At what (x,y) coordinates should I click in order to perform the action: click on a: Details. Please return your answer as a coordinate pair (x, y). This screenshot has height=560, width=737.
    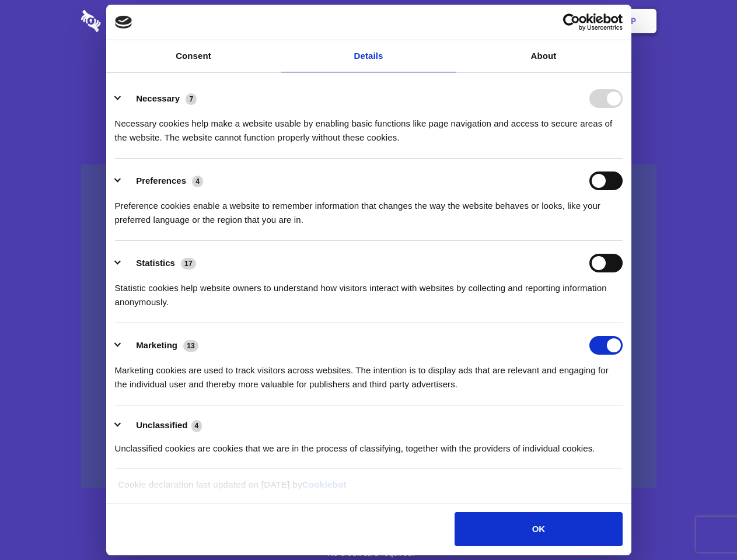
    Looking at the image, I should click on (369, 56).